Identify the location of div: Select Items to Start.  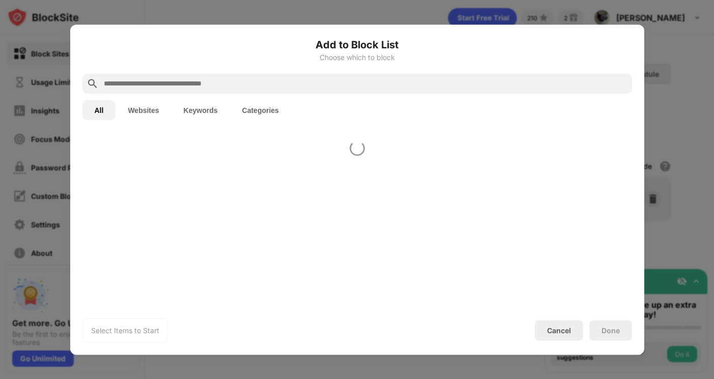
(125, 330).